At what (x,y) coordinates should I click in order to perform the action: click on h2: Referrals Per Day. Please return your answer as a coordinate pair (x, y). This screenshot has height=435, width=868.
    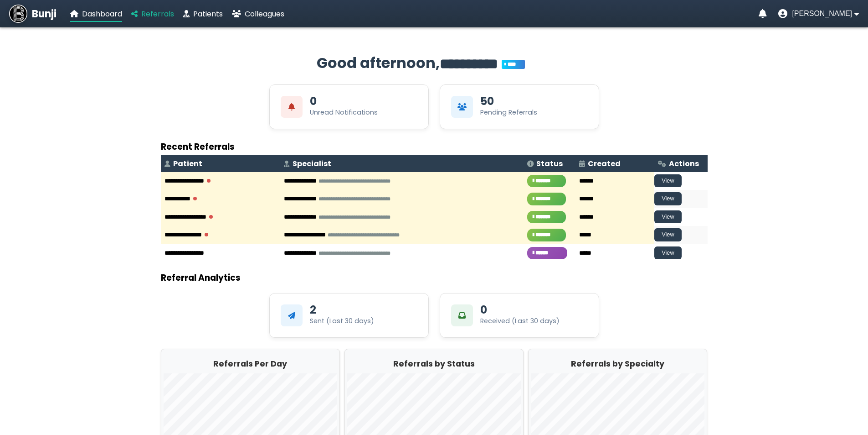
    Looking at the image, I should click on (250, 364).